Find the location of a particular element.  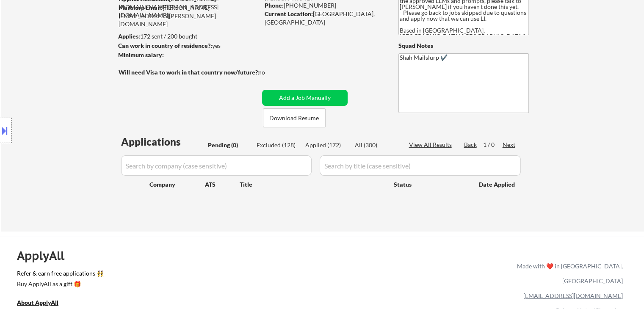

div: ApplyAll is located at coordinates (45, 256).